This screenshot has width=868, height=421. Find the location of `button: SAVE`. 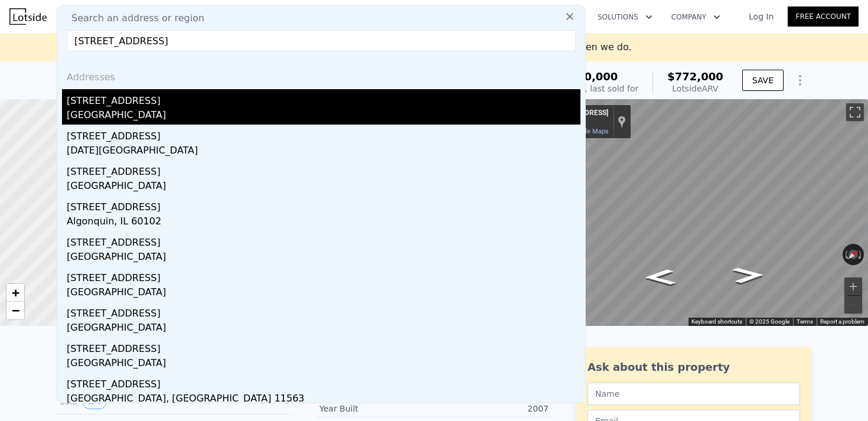

button: SAVE is located at coordinates (763, 80).